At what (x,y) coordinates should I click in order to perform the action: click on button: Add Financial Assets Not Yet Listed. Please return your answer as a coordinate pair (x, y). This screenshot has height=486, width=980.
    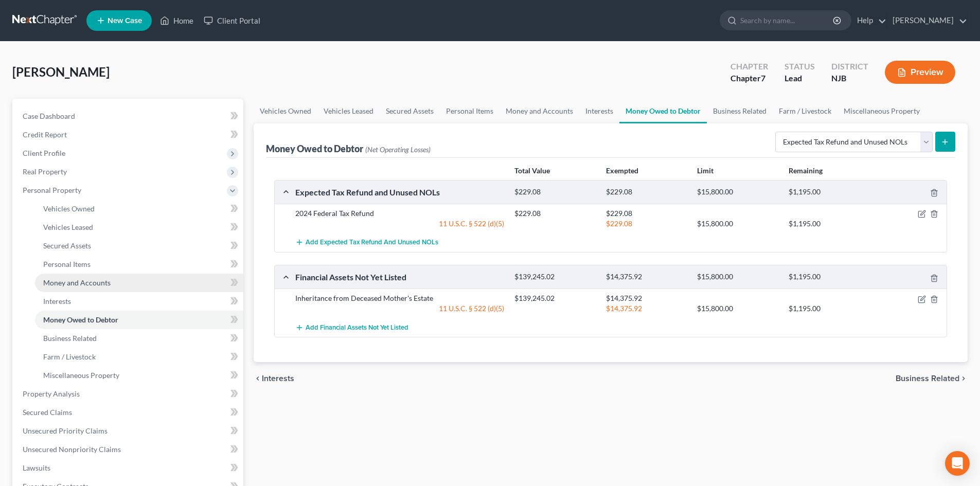
    Looking at the image, I should click on (352, 327).